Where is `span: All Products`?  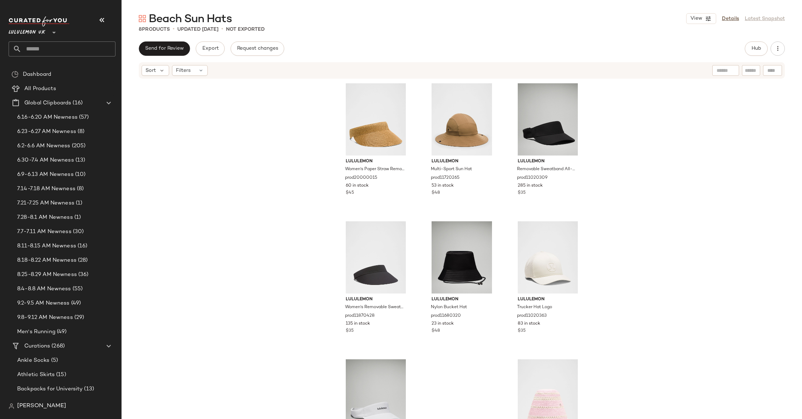
span: All Products is located at coordinates (40, 89).